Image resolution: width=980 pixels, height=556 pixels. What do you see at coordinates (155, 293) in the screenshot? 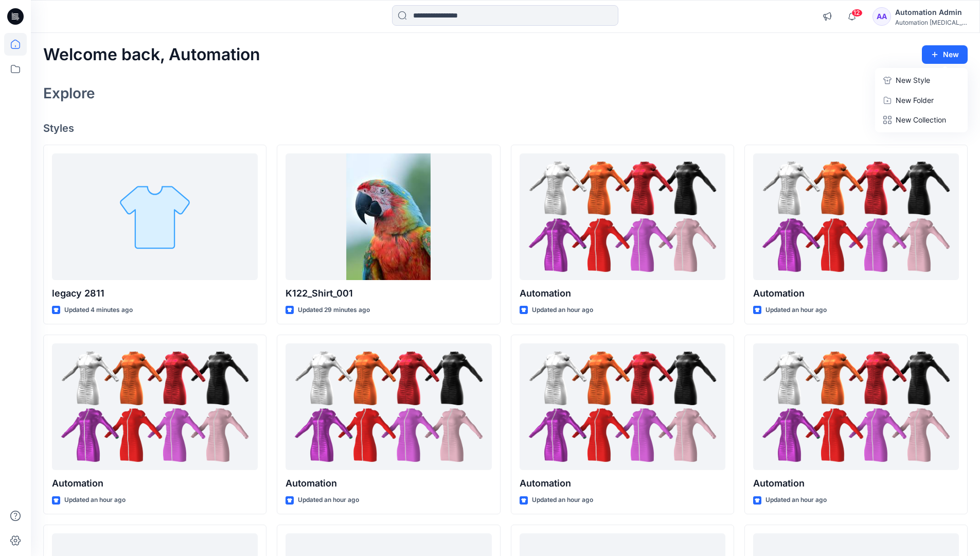
I see `p: legacy 2811` at bounding box center [155, 293].